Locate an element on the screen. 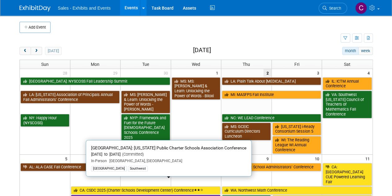 This screenshot has width=392, height=196. a: NC: WE LEAD Conference is located at coordinates (272, 118).